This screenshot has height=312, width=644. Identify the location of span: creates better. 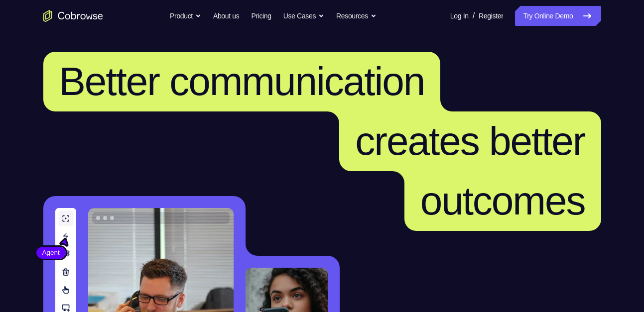
(470, 141).